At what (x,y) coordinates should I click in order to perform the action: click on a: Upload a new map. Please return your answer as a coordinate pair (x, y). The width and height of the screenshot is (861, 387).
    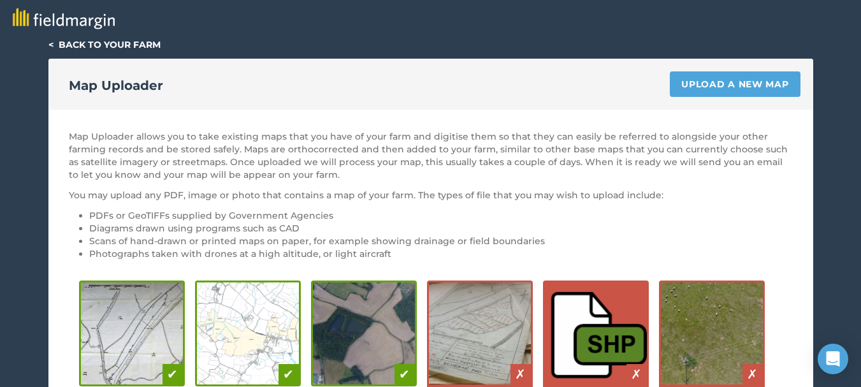
    Looking at the image, I should click on (735, 84).